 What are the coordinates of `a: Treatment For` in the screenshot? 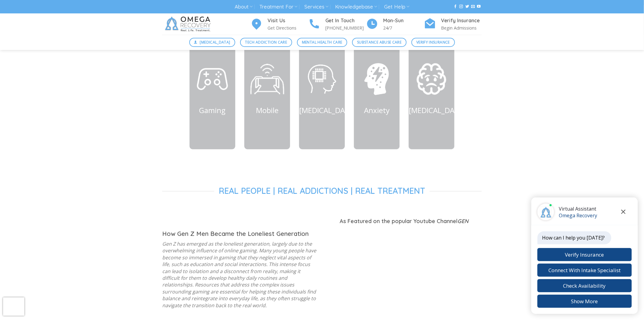 It's located at (278, 7).